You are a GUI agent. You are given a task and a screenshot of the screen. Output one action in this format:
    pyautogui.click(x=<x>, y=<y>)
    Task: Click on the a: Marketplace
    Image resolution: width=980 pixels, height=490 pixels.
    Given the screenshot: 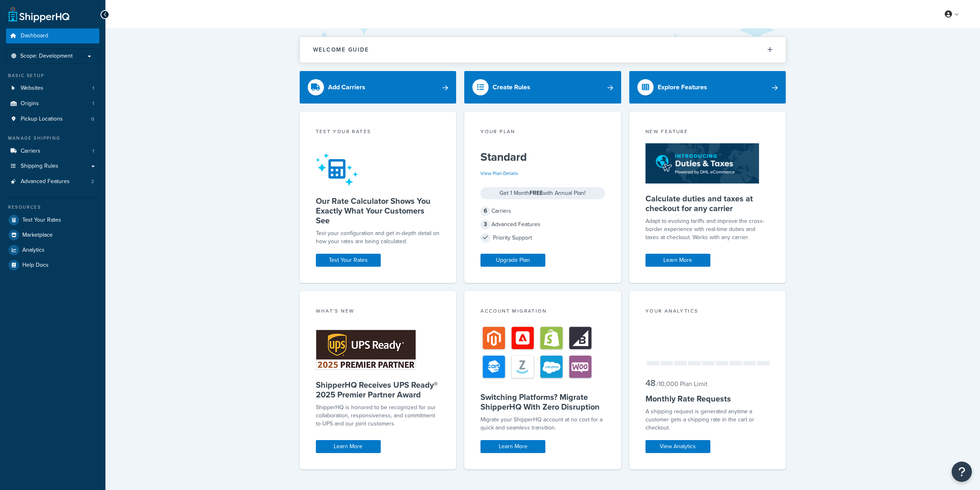 What is the action you would take?
    pyautogui.click(x=52, y=235)
    